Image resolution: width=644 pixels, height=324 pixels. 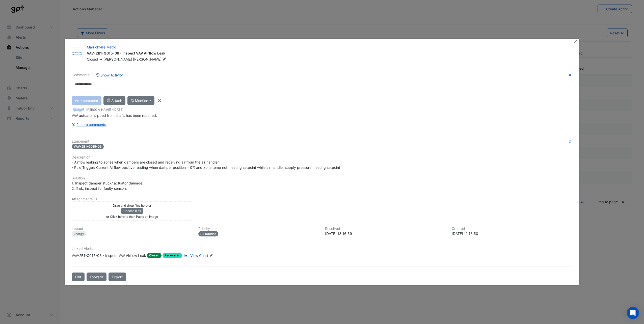 I want to click on span: VAV actuator slipped from shaft, has been repaired., so click(x=114, y=116).